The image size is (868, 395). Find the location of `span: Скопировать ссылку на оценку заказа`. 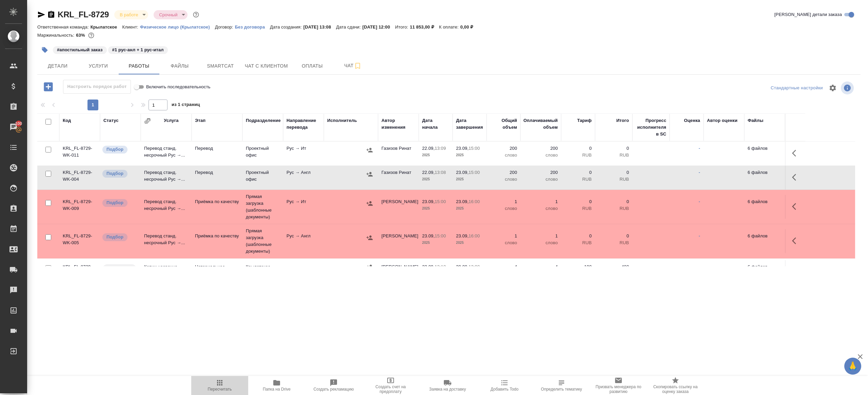

span: Скопировать ссылку на оценку заказа is located at coordinates (676, 389).